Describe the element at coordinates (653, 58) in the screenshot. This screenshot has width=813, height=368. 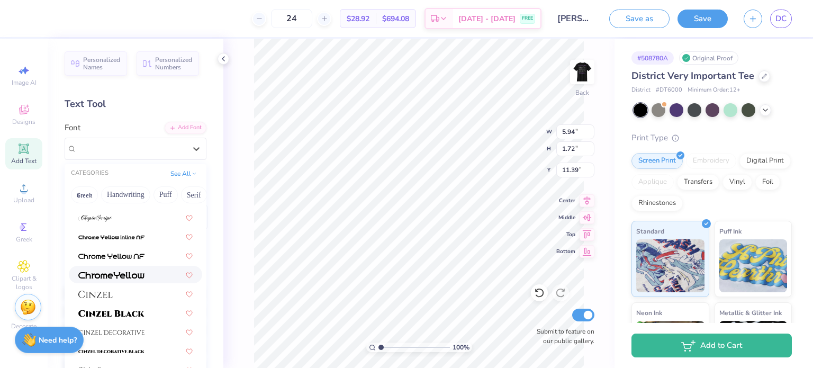
I see `div: # 508780A` at that location.